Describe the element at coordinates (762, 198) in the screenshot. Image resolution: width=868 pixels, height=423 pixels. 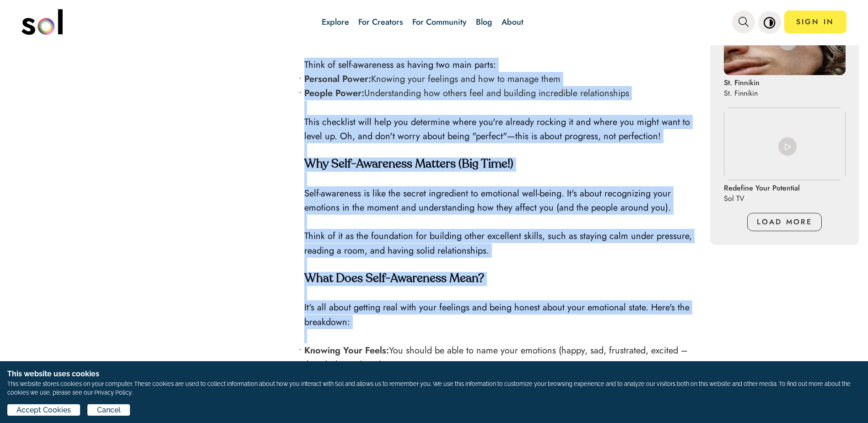
I see `p: Sol TV` at that location.